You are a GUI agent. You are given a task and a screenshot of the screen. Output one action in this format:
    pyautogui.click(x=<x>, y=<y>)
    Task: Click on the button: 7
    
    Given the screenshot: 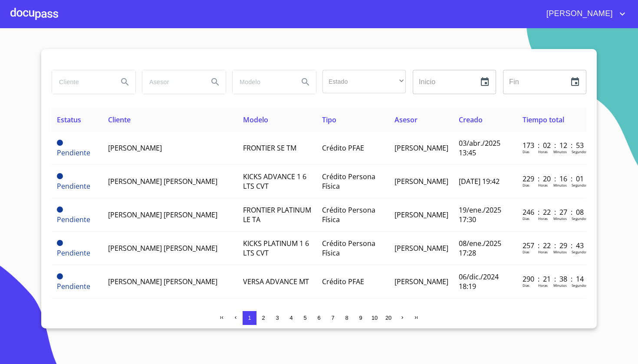 What is the action you would take?
    pyautogui.click(x=333, y=318)
    